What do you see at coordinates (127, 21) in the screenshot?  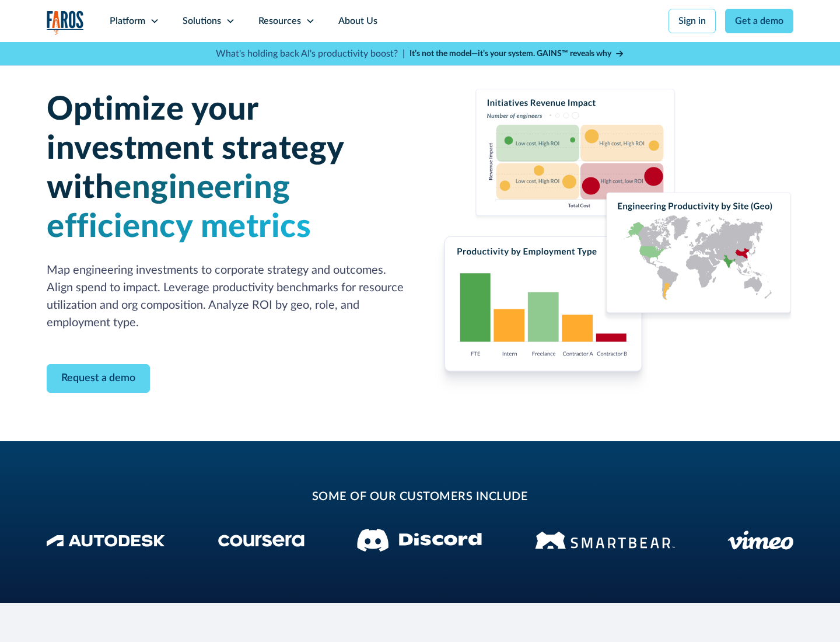 I see `div: Platform` at bounding box center [127, 21].